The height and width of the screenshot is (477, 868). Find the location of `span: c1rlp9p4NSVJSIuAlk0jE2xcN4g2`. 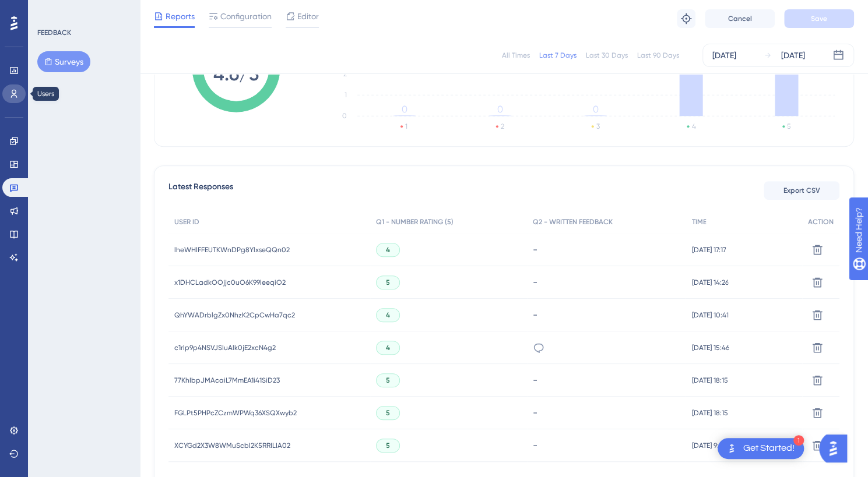

span: c1rlp9p4NSVJSIuAlk0jE2xcN4g2 is located at coordinates (225, 348).